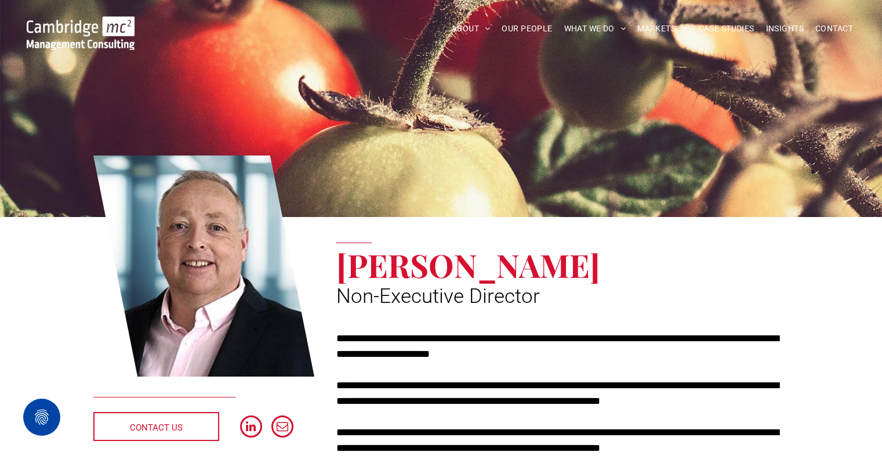 The height and width of the screenshot is (459, 882). I want to click on a: Richard Brown | Non-Executive Director | Cambridge Management Consulting, so click(204, 266).